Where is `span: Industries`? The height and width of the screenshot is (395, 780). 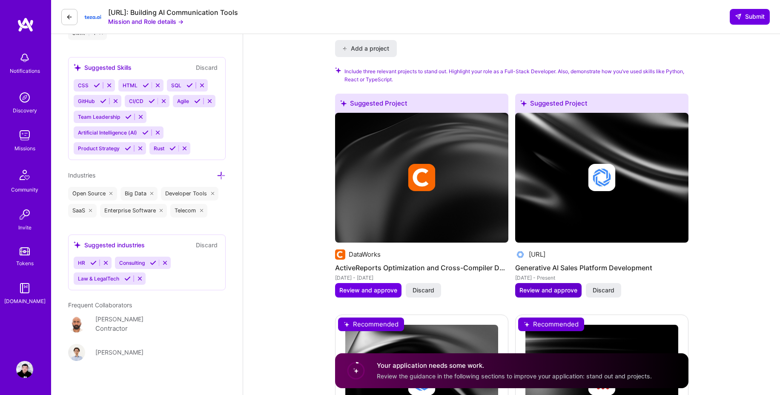
span: Industries is located at coordinates (82, 175).